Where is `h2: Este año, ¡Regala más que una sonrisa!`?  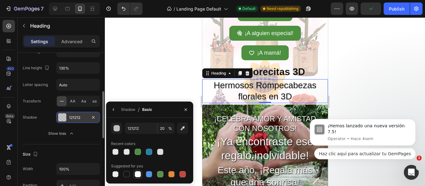
h2: Este año, ¡Regala más que una sonrisa! is located at coordinates (63, 159).